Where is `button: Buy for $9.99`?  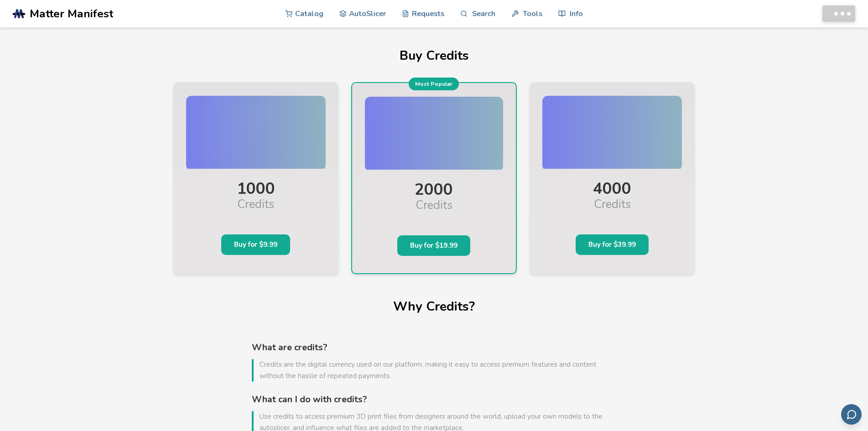 button: Buy for $9.99 is located at coordinates (255, 245).